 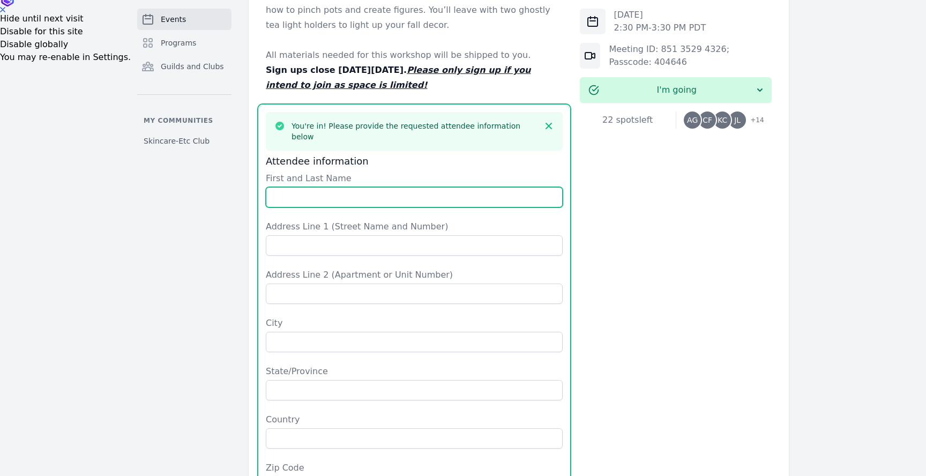 I want to click on p: My communities, so click(x=184, y=121).